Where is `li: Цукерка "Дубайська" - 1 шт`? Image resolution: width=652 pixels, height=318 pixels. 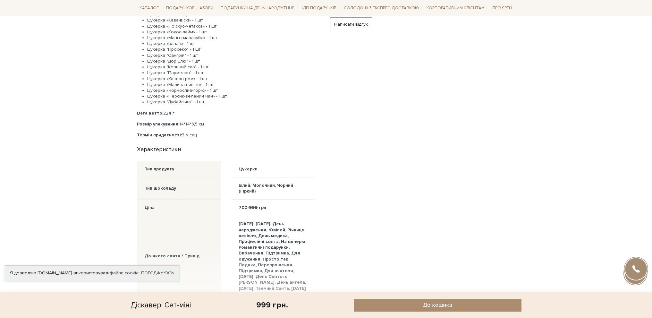
li: Цукерка "Дубайська" - 1 шт is located at coordinates (231, 102).